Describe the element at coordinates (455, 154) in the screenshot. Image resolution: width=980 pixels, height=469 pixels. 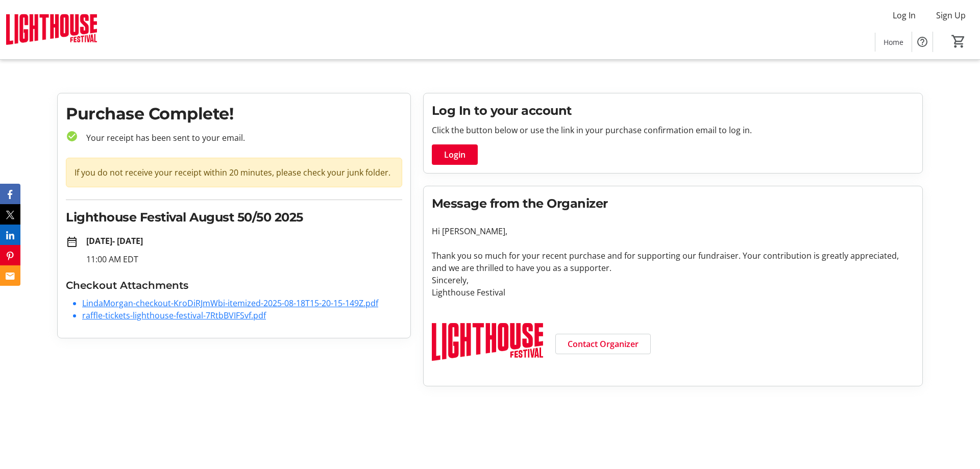
I see `button: Login` at that location.